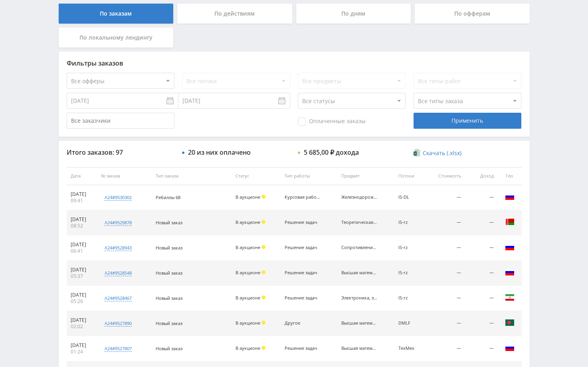 This screenshot has height=367, width=588. What do you see at coordinates (118, 298) in the screenshot?
I see `div: a24#9528467` at bounding box center [118, 298].